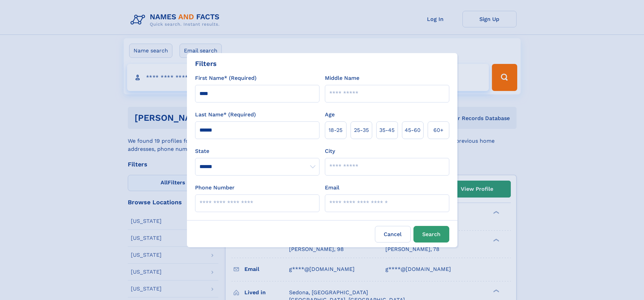 The image size is (644, 300). What do you see at coordinates (330, 115) in the screenshot?
I see `label: Age` at bounding box center [330, 115].